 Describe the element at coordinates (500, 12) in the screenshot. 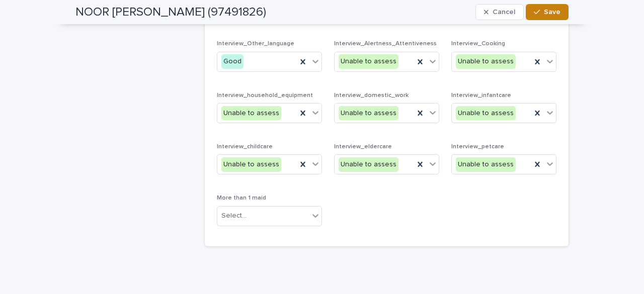

I see `button: Cancel` at that location.